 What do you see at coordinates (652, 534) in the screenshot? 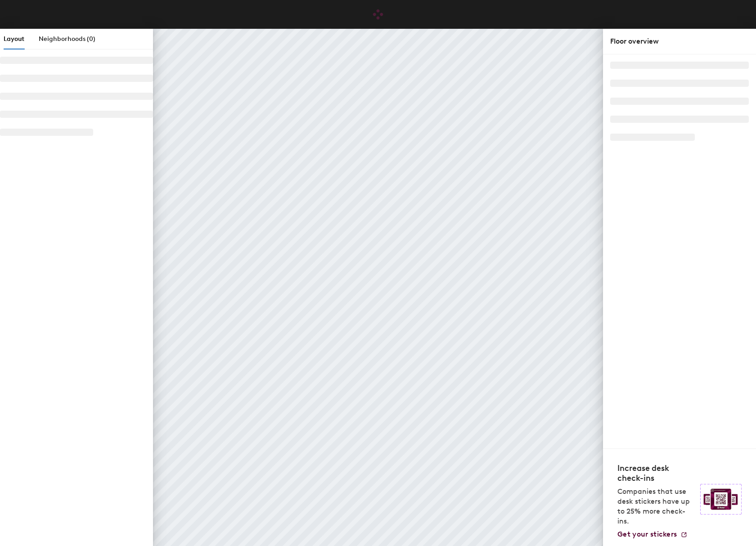
I see `a: Get your stickers` at bounding box center [652, 534].